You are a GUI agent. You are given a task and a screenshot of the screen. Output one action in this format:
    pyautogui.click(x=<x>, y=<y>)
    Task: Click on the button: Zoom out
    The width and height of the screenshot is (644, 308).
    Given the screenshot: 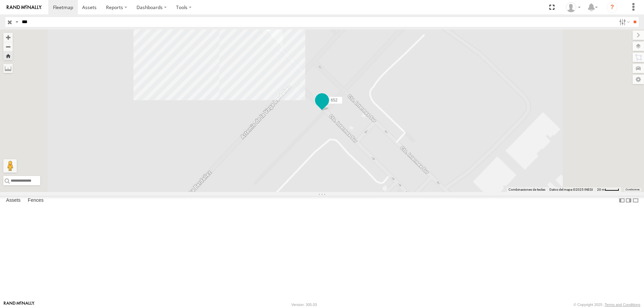 What is the action you would take?
    pyautogui.click(x=8, y=47)
    